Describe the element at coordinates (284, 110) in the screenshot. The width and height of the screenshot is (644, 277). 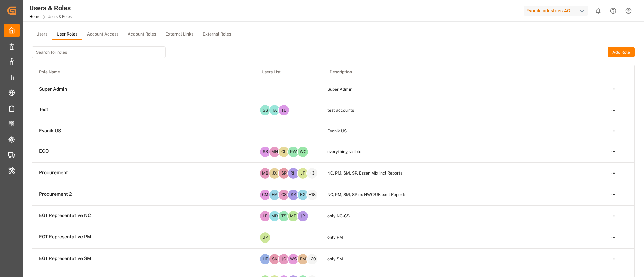
I see `button: TU` at that location.